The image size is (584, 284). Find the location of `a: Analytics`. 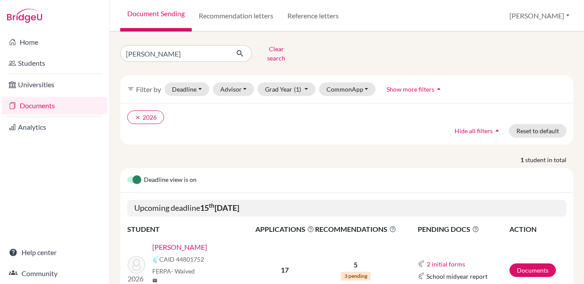

a: Analytics is located at coordinates (54, 127).